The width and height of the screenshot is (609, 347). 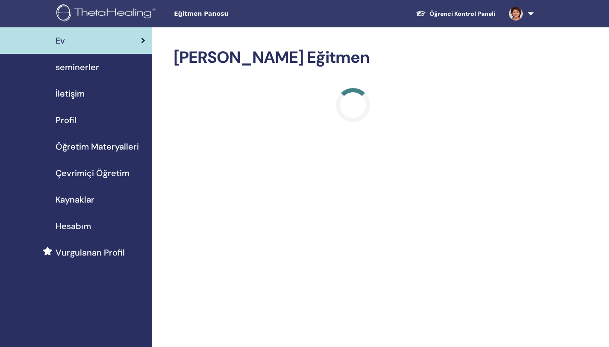 I want to click on span: Eğitmen Panosu, so click(x=238, y=14).